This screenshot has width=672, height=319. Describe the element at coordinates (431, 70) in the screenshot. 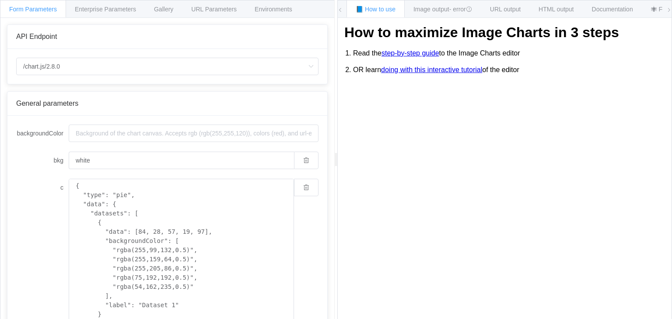

I see `a: doing with this interactive tutorial` at that location.